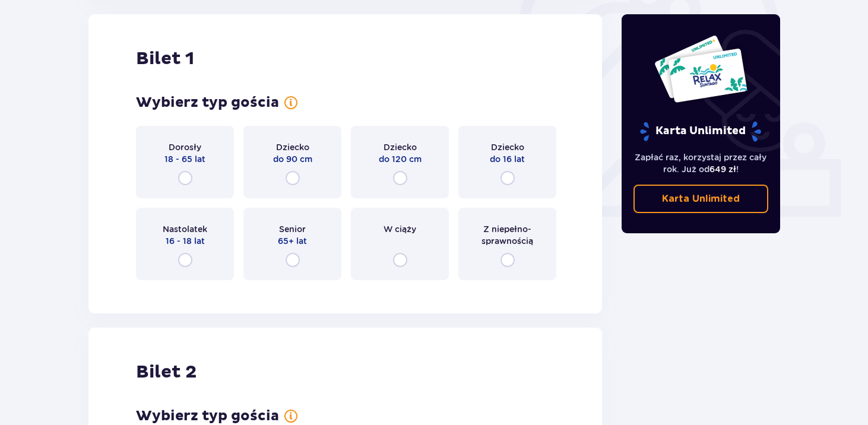 This screenshot has width=868, height=425. I want to click on span: do 120 cm, so click(400, 159).